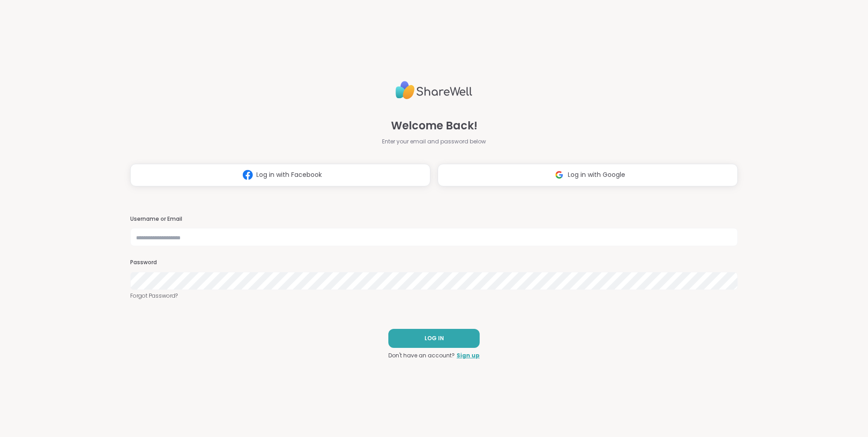 This screenshot has height=437, width=868. I want to click on span: LOG IN, so click(434, 338).